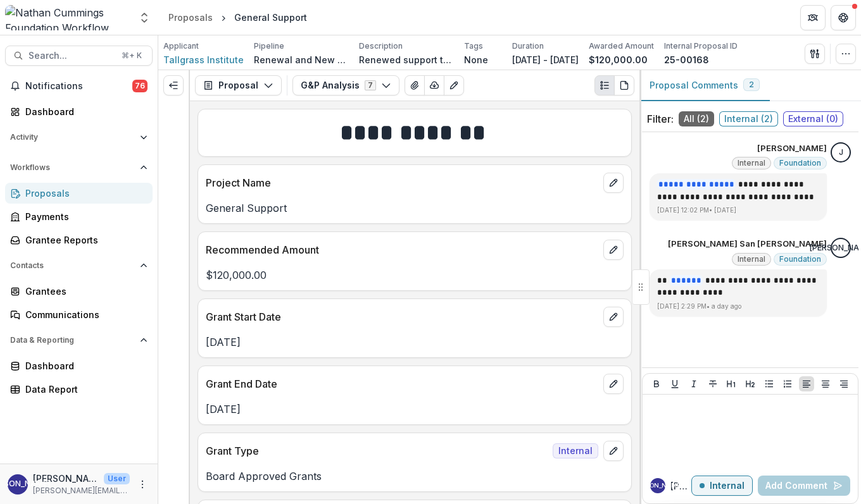  What do you see at coordinates (843, 18) in the screenshot?
I see `button: Get Help` at bounding box center [843, 18].